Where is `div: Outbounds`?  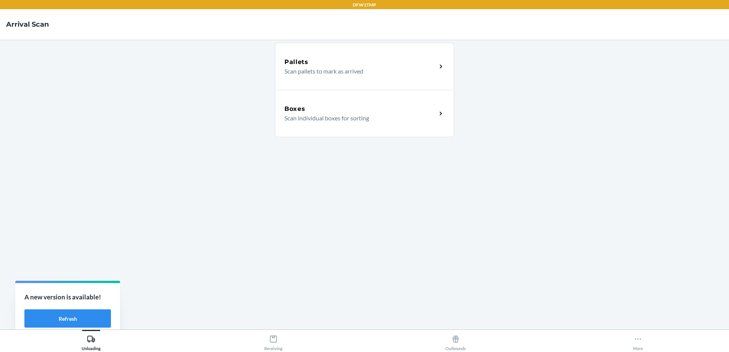 div: Outbounds is located at coordinates (456, 342).